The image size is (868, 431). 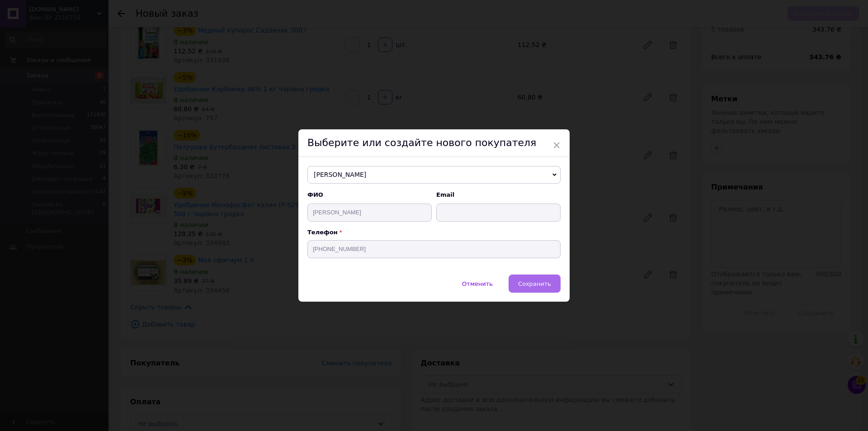 What do you see at coordinates (534, 283) in the screenshot?
I see `span: Сохранить` at bounding box center [534, 283].